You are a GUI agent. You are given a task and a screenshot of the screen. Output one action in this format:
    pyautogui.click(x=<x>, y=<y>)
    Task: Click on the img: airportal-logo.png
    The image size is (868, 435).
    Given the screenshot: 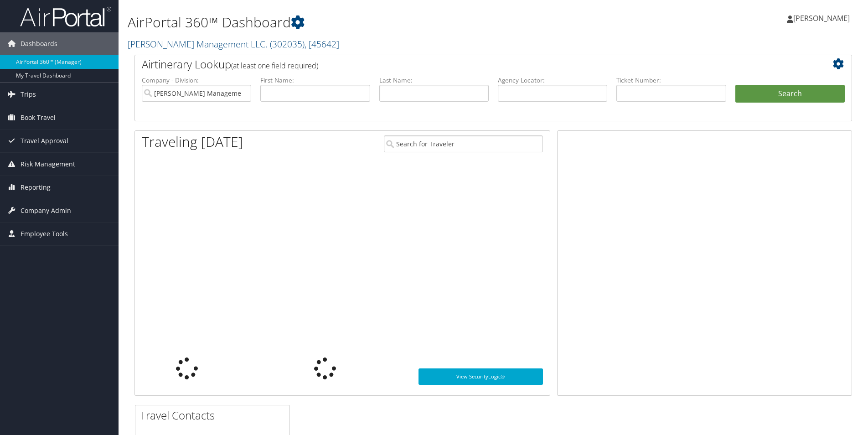 What is the action you would take?
    pyautogui.click(x=66, y=16)
    